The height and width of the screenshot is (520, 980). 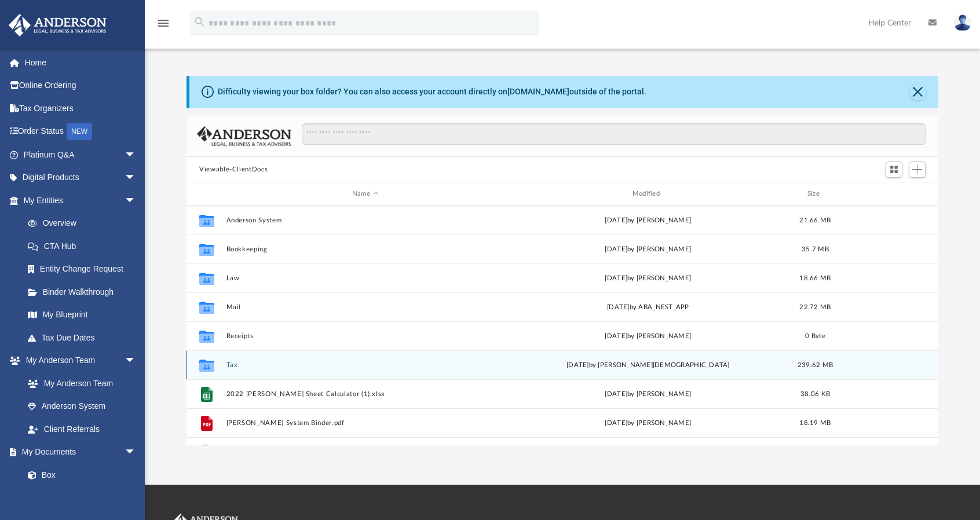 I want to click on input: Search files and folders, so click(x=613, y=134).